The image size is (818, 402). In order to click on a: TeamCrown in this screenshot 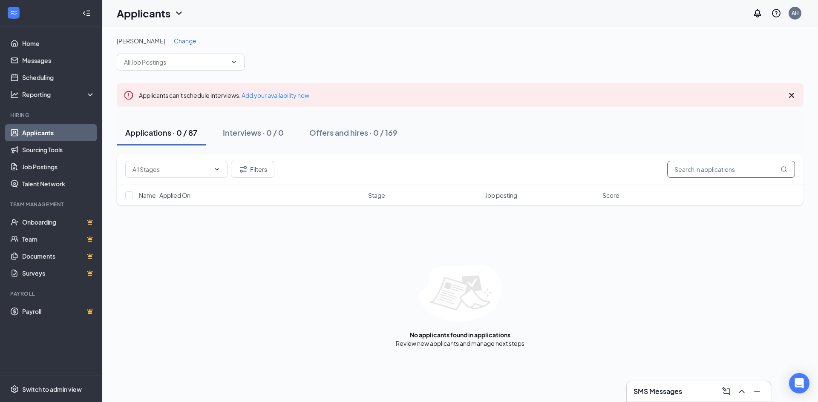, I will do `click(58, 239)`.